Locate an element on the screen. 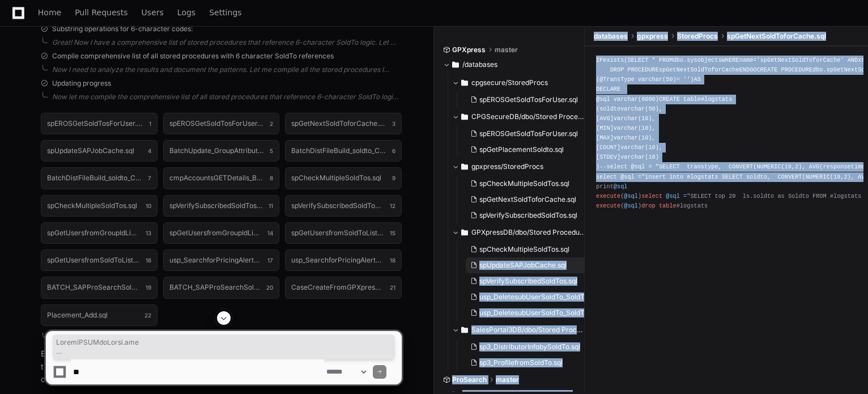  span: 6000 is located at coordinates (648, 99).